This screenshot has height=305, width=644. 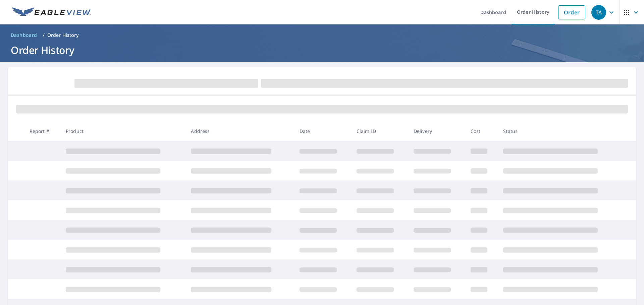 I want to click on th: Product, so click(x=123, y=131).